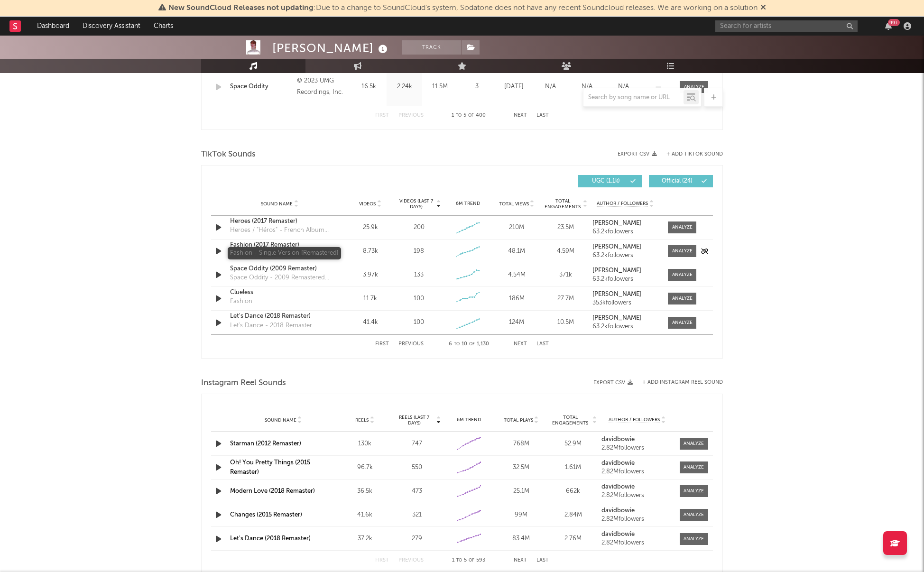  What do you see at coordinates (414, 420) in the screenshot?
I see `span: Reels (last 7 days)` at bounding box center [414, 420].